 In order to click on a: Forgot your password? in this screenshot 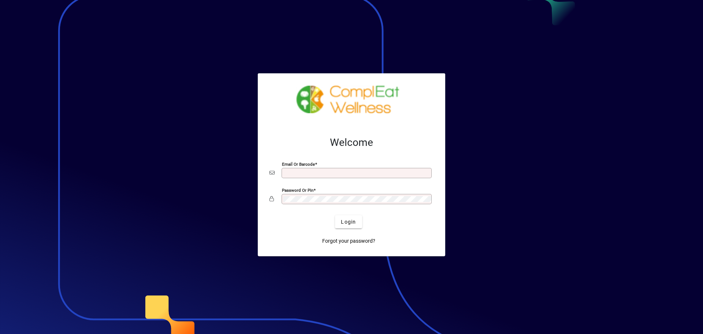, I will do `click(349, 241)`.